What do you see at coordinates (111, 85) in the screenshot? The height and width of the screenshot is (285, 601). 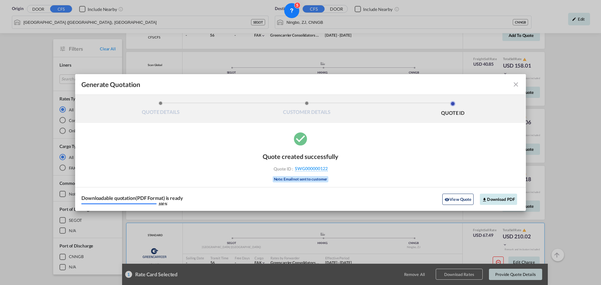 I see `span: Generate Quotation` at bounding box center [111, 85].